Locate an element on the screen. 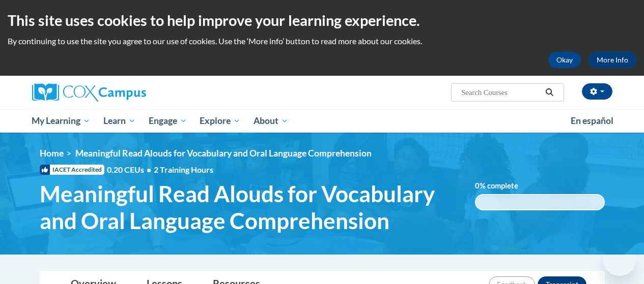 The image size is (644, 284). a: Explore is located at coordinates (220, 121).